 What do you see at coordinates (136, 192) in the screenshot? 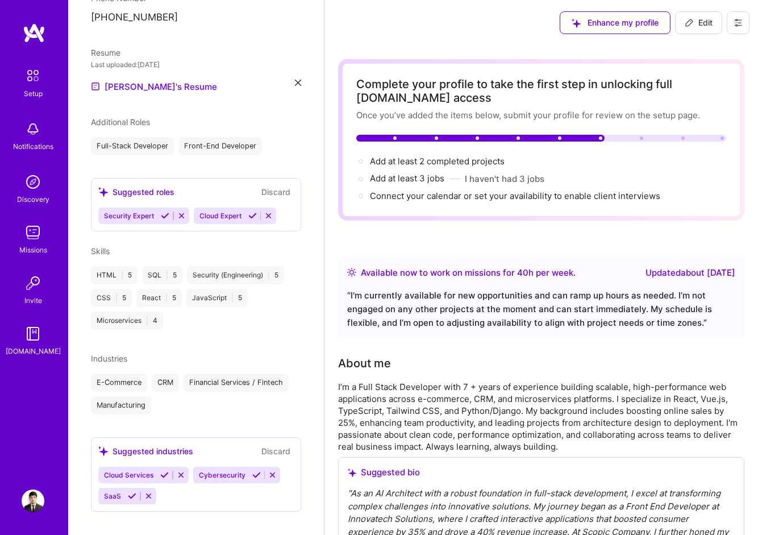
I see `div: Suggested roles` at bounding box center [136, 192].